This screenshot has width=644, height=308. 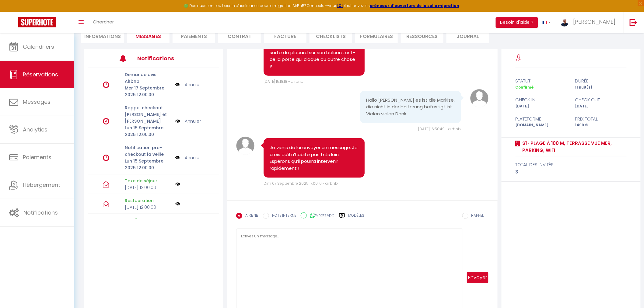 What do you see at coordinates (525, 87) in the screenshot?
I see `span: Confirmé` at bounding box center [525, 87].